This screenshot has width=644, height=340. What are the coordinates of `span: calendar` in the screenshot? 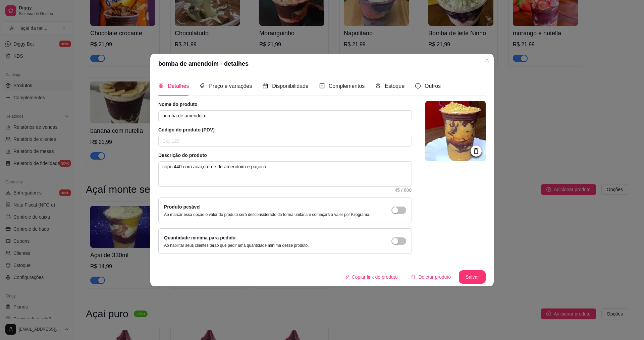 It's located at (265, 86).